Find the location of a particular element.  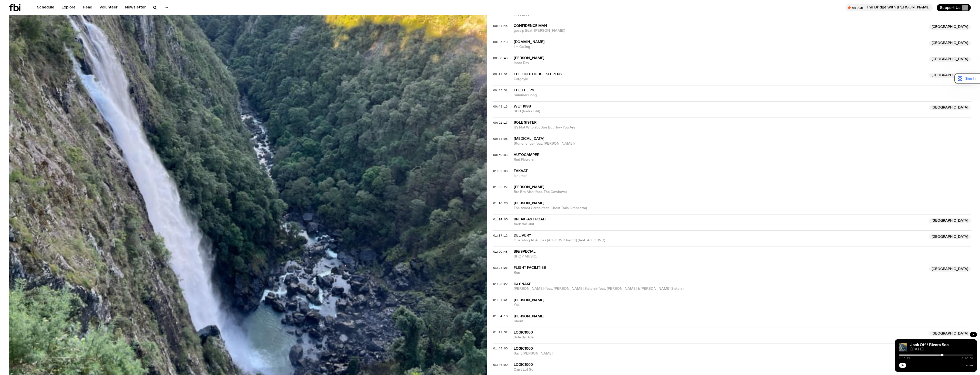

button: 00:51:17 is located at coordinates (501, 123).